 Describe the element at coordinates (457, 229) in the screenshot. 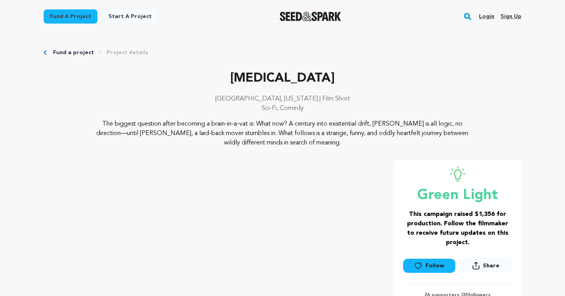

I see `h3: This campaign raised $1,356 for production. Follow the filmmaker to receive future updates on thi...` at that location.